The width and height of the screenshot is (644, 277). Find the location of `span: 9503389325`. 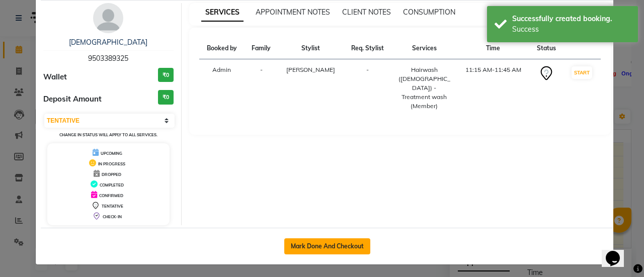

span: 9503389325 is located at coordinates (108, 58).